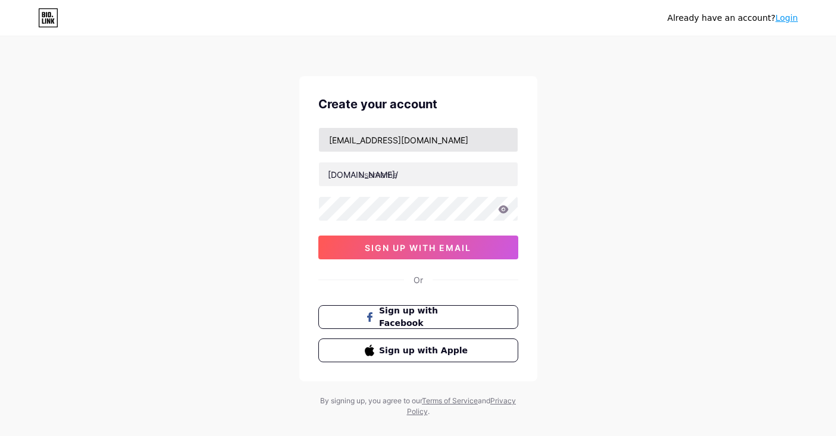 The height and width of the screenshot is (436, 836). I want to click on div: Create your account, so click(418, 104).